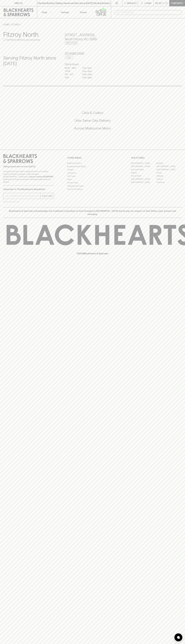 This screenshot has height=644, width=185. Describe the element at coordinates (92, 113) in the screenshot. I see `h5: Click & Collect` at that location.